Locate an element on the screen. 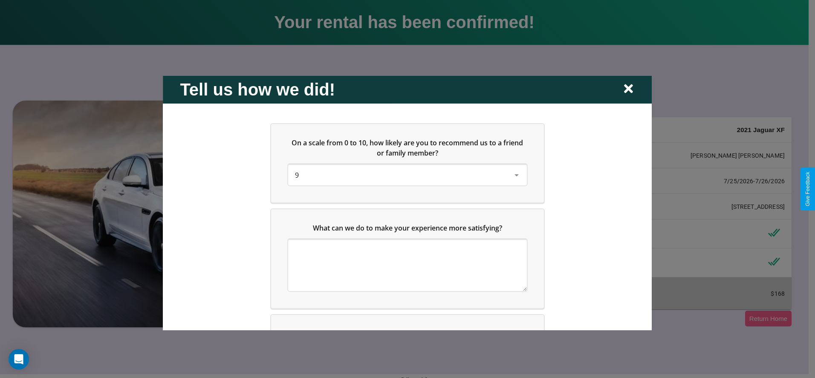 Image resolution: width=815 pixels, height=378 pixels. span: On a scale from 0 to 10, how likely are you to recommend us to a friend or family member? is located at coordinates (409, 148).